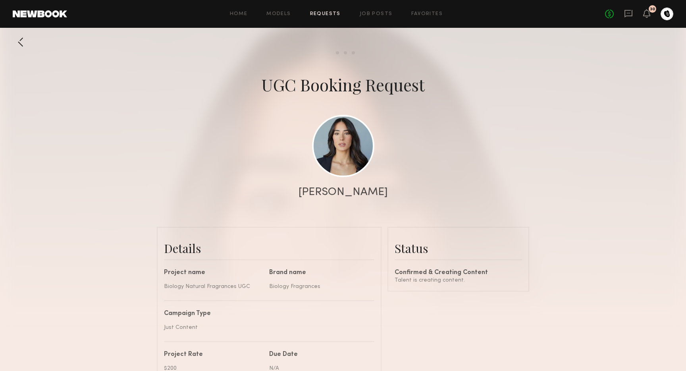  What do you see at coordinates (319, 355) in the screenshot?
I see `div: Due Date` at bounding box center [319, 355].